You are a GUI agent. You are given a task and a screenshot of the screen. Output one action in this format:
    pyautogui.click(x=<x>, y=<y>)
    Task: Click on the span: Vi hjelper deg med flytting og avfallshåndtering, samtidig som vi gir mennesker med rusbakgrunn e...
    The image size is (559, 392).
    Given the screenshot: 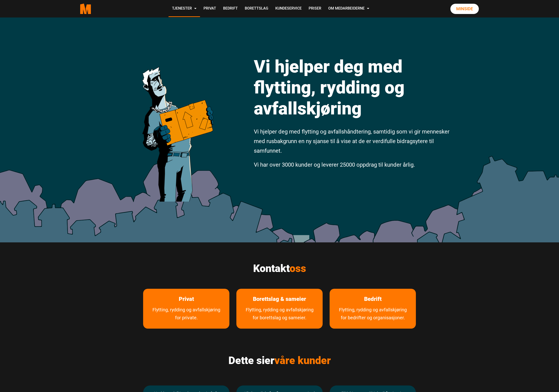 What is the action you would take?
    pyautogui.click(x=351, y=141)
    